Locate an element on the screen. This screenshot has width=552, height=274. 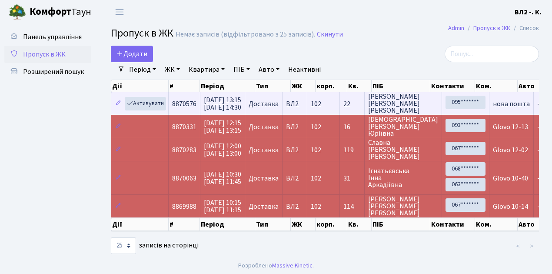
span: 8870331 is located at coordinates (184, 127).